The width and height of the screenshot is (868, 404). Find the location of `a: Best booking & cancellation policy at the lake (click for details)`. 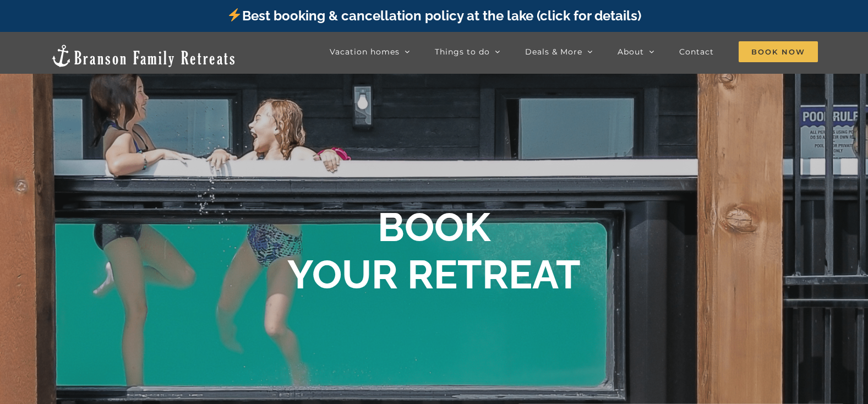

a: Best booking & cancellation policy at the lake (click for details) is located at coordinates (434, 15).